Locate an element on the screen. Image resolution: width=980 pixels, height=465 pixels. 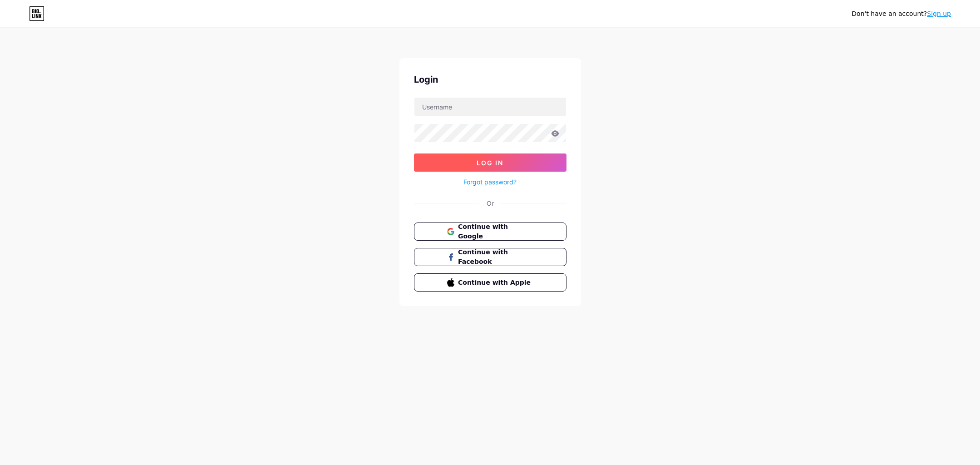
a: Sign up is located at coordinates (939, 14).